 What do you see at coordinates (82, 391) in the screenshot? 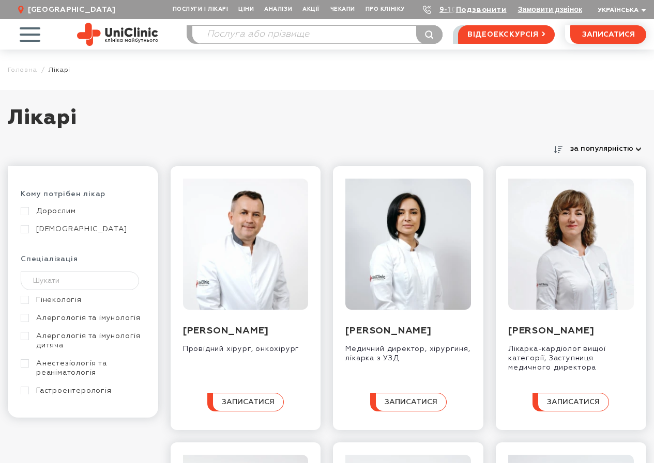
I see `a: Гастроентерологія` at bounding box center [82, 391].